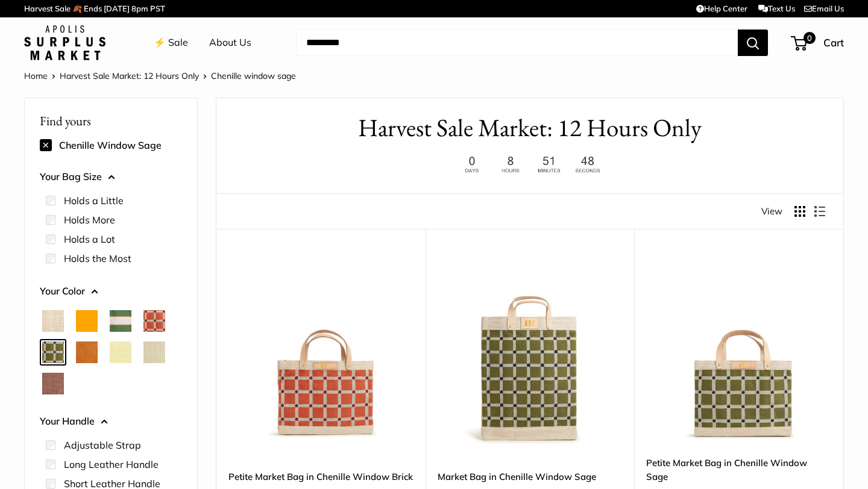 Image resolution: width=868 pixels, height=489 pixels. Describe the element at coordinates (111, 177) in the screenshot. I see `button: Your Bag Size` at that location.